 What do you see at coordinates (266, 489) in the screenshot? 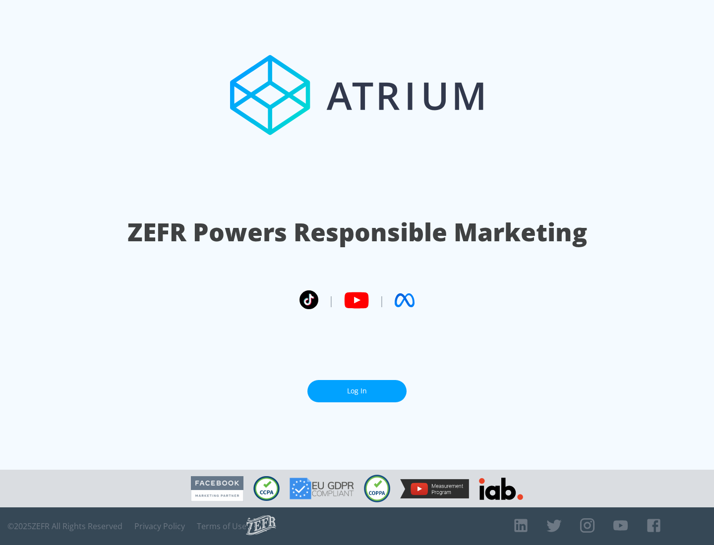
I see `img: CCPA Compliant` at bounding box center [266, 489].